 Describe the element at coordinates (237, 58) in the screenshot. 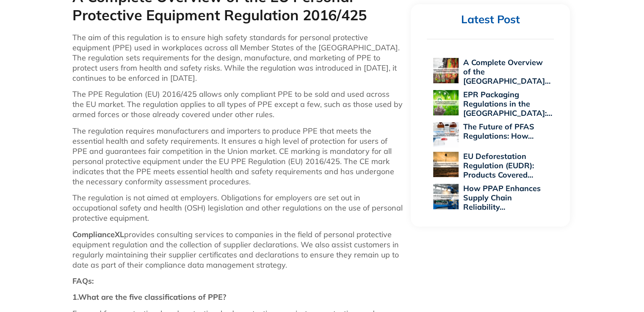

I see `p: The aim of this regulation is to ensure high safety standards for personal protective equipment (...` at that location.